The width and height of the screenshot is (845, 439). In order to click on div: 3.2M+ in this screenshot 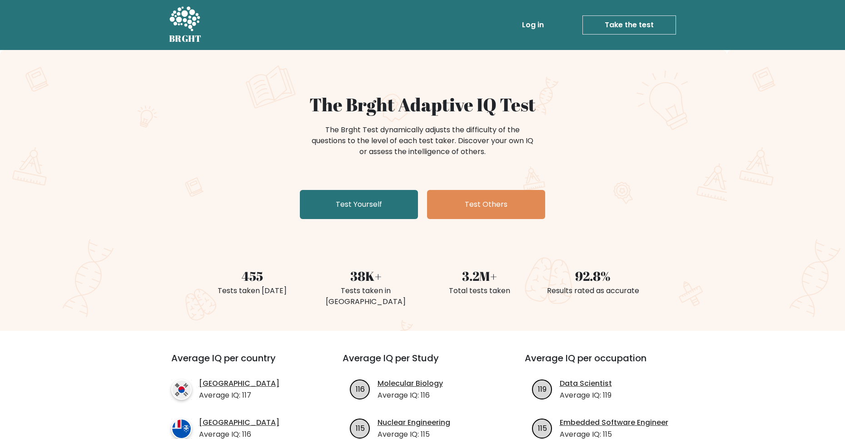, I will do `click(479, 276)`.